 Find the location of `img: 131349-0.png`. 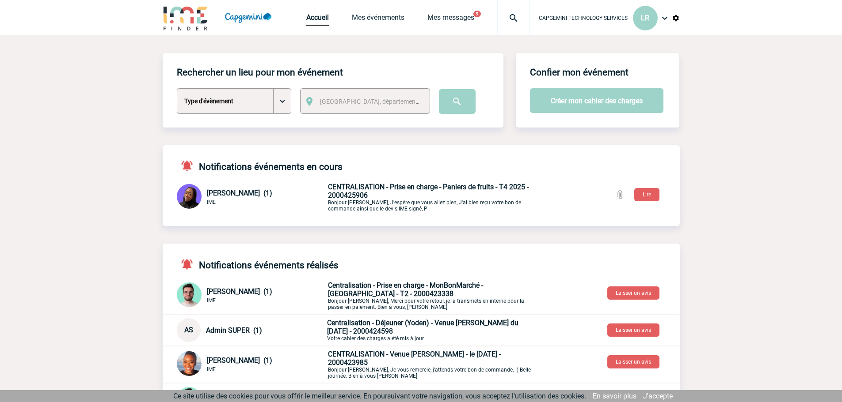

img: 131349-0.png is located at coordinates (189, 197).